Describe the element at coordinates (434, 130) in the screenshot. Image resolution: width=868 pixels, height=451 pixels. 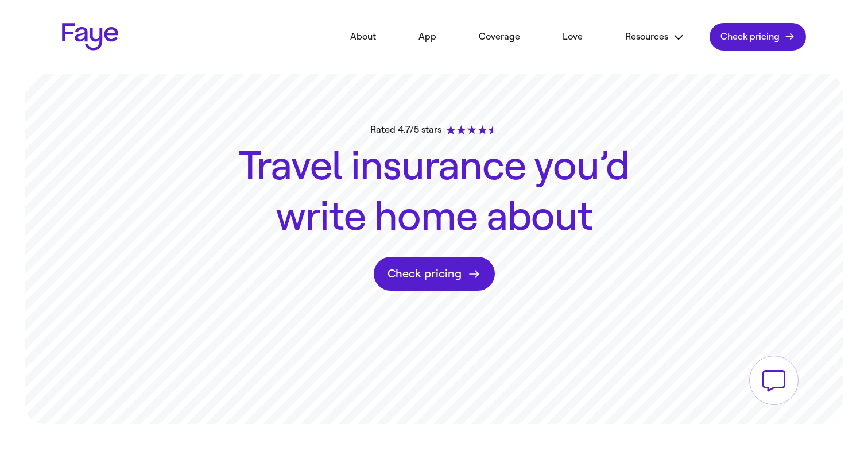
I see `div: Rated 4.7/5 stars` at that location.